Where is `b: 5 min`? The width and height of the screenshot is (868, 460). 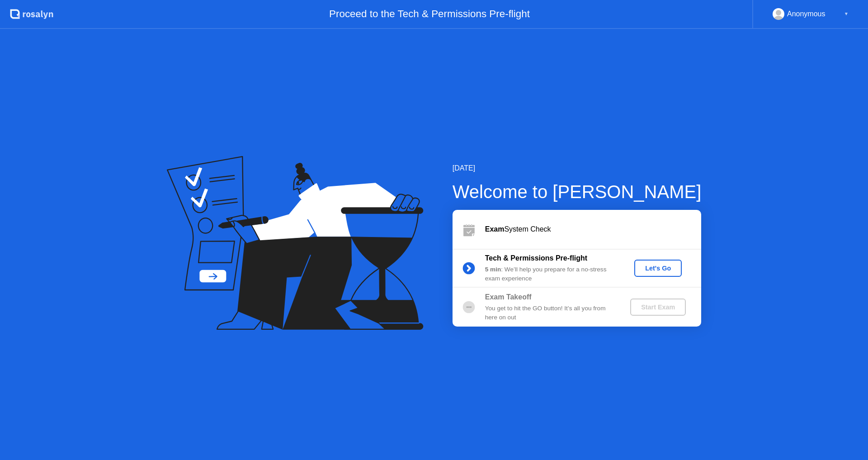 b: 5 min is located at coordinates (493, 269).